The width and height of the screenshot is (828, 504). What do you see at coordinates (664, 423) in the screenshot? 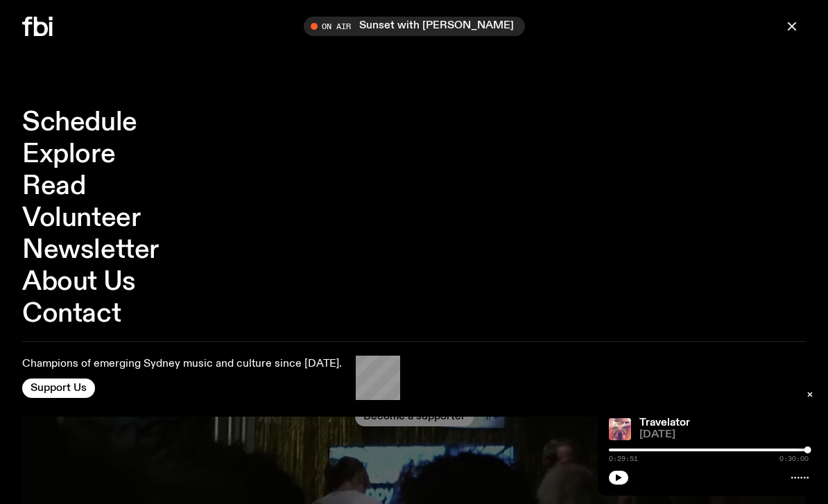
I see `a: Travelator` at bounding box center [664, 423].